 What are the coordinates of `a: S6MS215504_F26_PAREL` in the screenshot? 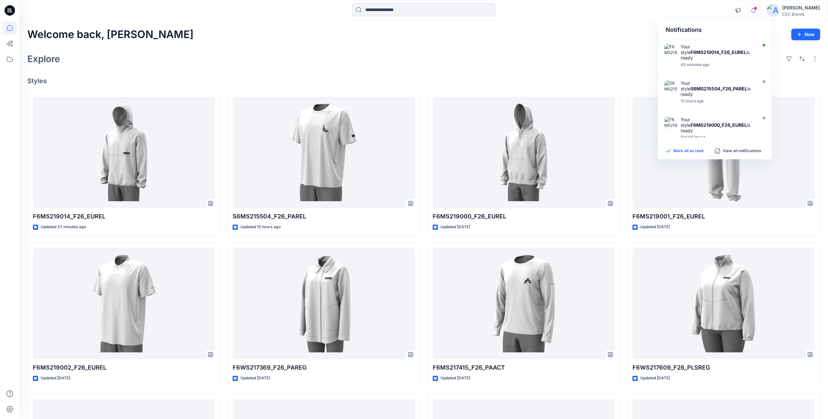 It's located at (324, 153).